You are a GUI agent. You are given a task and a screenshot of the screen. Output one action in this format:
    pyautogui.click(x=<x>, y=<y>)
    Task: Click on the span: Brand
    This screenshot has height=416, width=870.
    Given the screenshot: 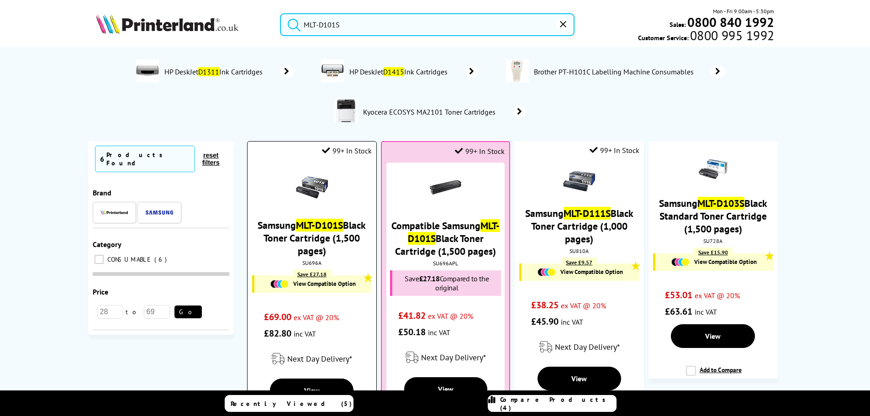 What is the action you would take?
    pyautogui.click(x=102, y=193)
    